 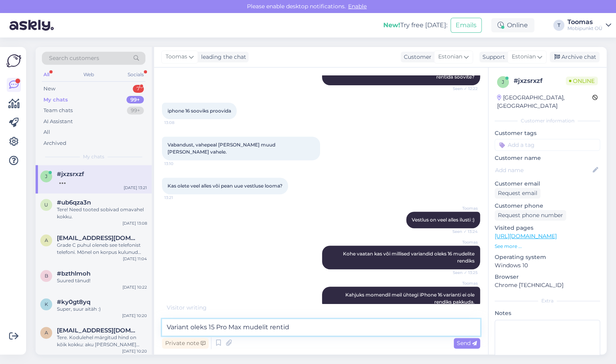 What do you see at coordinates (547, 206) in the screenshot?
I see `p: Customer phone` at bounding box center [547, 206].